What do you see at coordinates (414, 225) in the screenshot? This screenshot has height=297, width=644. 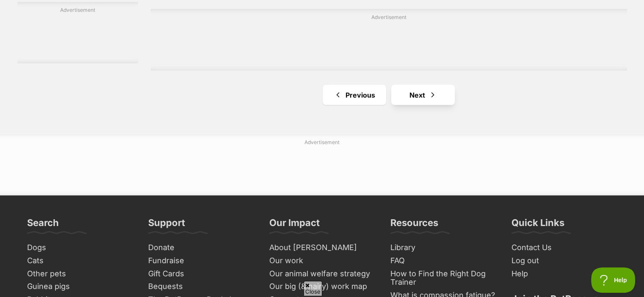 I see `h3: Resources` at bounding box center [414, 225].